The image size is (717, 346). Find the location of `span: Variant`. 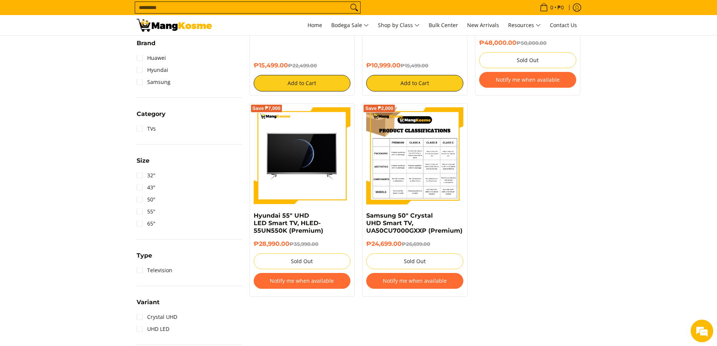

span: Variant is located at coordinates (148, 302).